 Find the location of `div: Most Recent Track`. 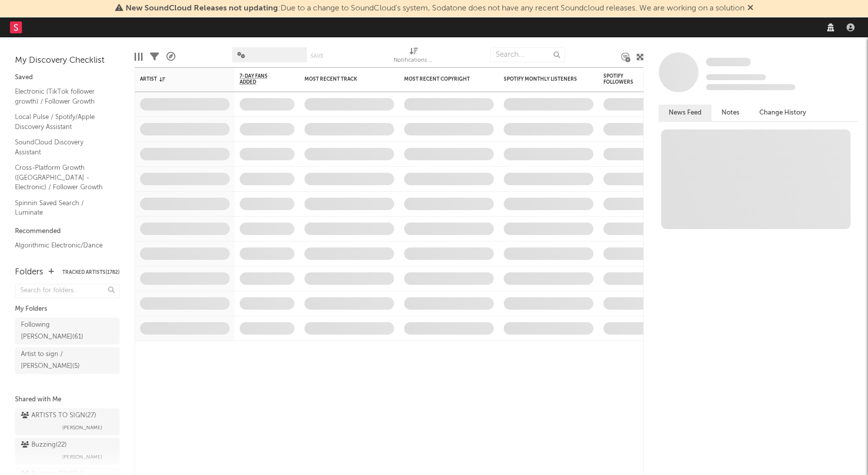

div: Most Recent Track is located at coordinates (342, 79).